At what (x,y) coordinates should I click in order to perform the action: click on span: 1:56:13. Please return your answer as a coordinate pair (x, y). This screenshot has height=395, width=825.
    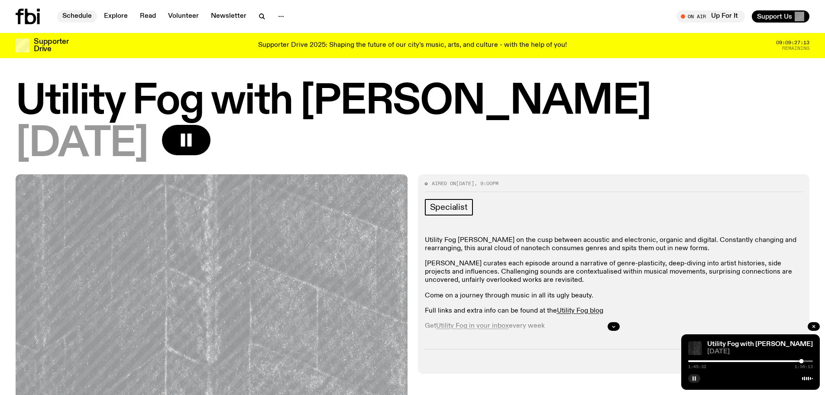
    Looking at the image, I should click on (804, 366).